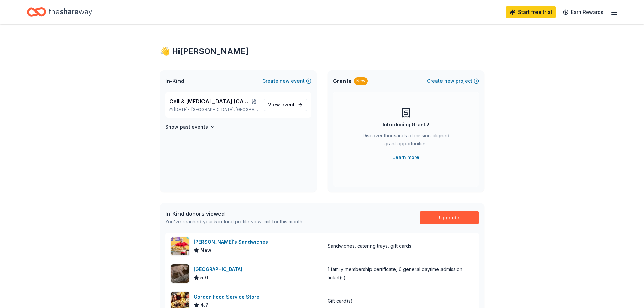 The image size is (644, 308). What do you see at coordinates (401, 274) in the screenshot?
I see `div: 1 family membership certificate, 6 general daytime admission ticket(s)` at bounding box center [401, 274].